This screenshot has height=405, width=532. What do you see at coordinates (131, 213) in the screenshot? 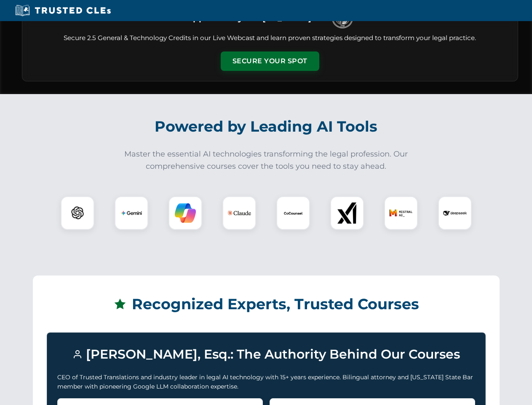
I see `img: Gemini Logo` at bounding box center [131, 213].